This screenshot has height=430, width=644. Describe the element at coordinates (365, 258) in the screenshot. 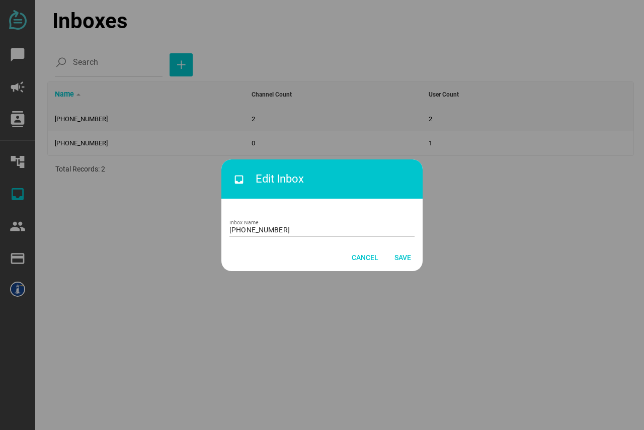

I see `span: Cancel` at that location.